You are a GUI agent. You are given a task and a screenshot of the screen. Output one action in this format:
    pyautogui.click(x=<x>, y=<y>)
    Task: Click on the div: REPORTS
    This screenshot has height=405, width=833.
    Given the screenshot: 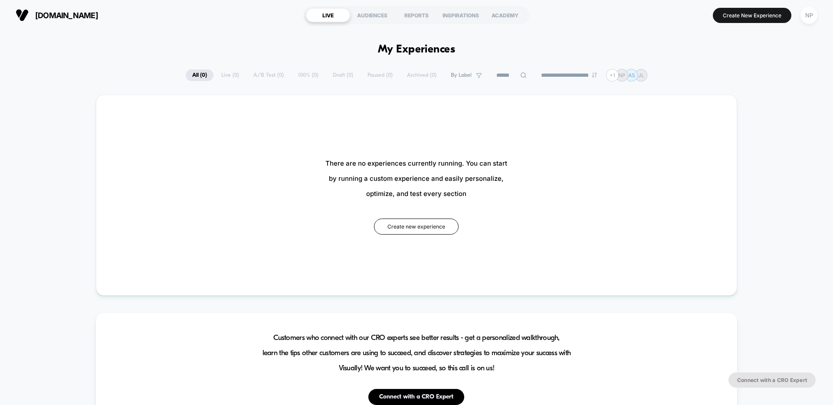 What is the action you would take?
    pyautogui.click(x=416, y=15)
    